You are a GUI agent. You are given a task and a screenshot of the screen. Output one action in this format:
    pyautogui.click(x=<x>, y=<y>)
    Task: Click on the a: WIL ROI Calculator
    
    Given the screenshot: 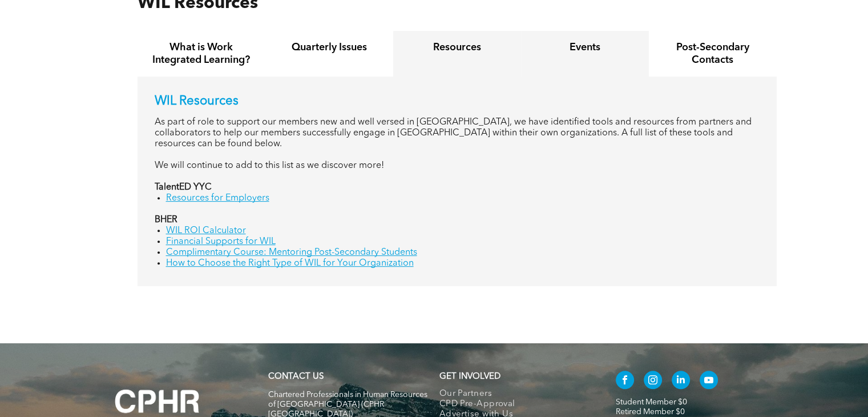 What is the action you would take?
    pyautogui.click(x=206, y=230)
    